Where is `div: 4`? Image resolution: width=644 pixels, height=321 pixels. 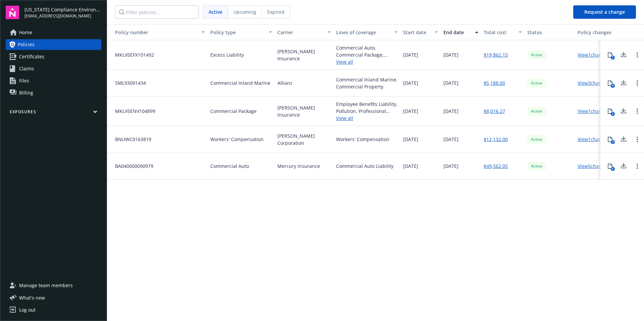
div: 4 is located at coordinates (613, 86).